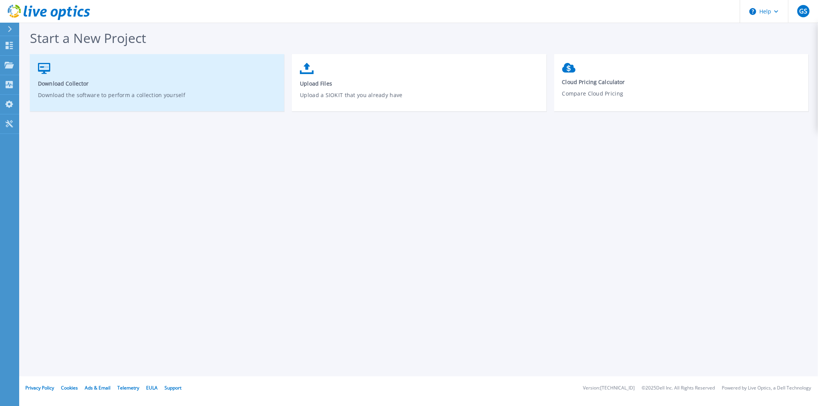 The width and height of the screenshot is (818, 406). I want to click on a: Telemetry, so click(128, 387).